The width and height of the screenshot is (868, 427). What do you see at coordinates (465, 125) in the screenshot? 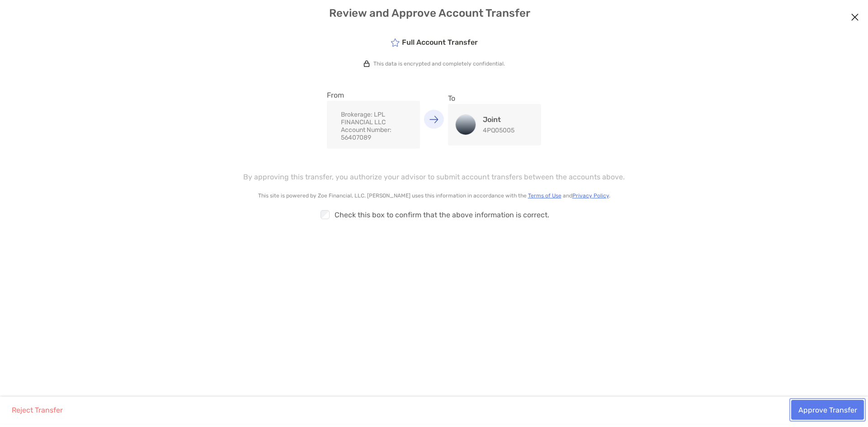
I see `img: Joint` at bounding box center [465, 125].